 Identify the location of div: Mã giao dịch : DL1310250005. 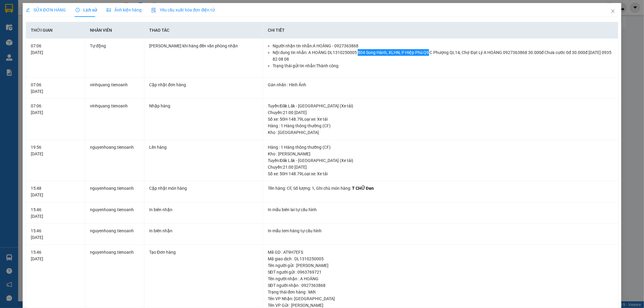
(440, 259).